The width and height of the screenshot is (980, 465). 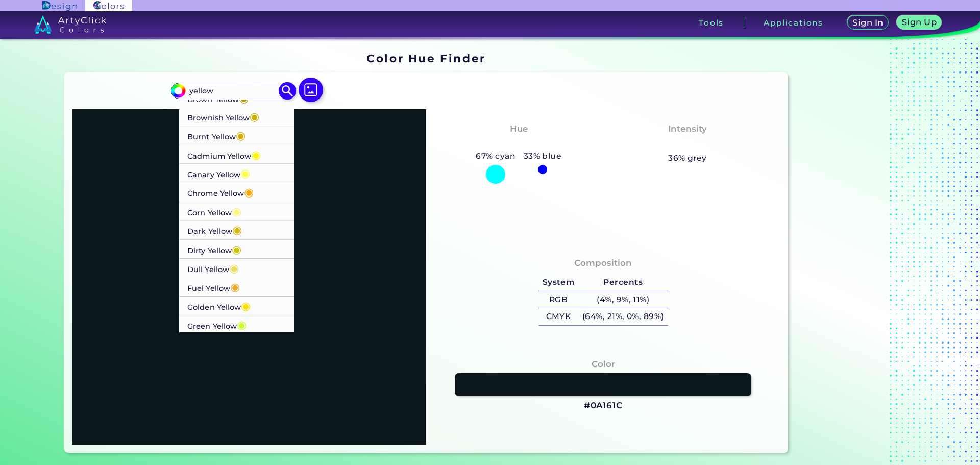 What do you see at coordinates (688, 128) in the screenshot?
I see `h4: Intensity` at bounding box center [688, 128].